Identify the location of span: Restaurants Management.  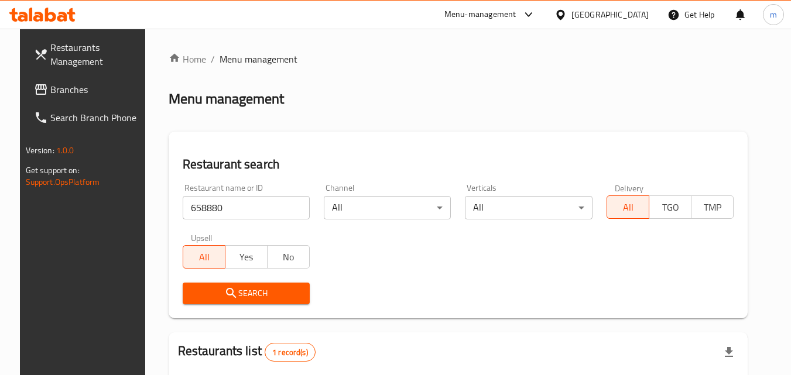
(97, 54).